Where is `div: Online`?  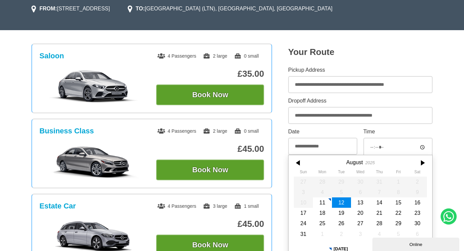
div: Online is located at coordinates (44, 8).